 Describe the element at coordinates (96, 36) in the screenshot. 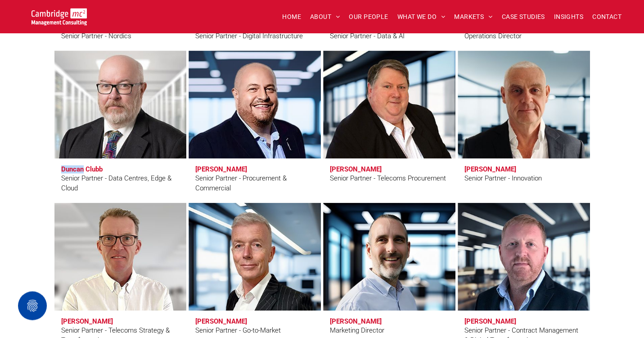

I see `div: Senior Partner - Nordics` at that location.